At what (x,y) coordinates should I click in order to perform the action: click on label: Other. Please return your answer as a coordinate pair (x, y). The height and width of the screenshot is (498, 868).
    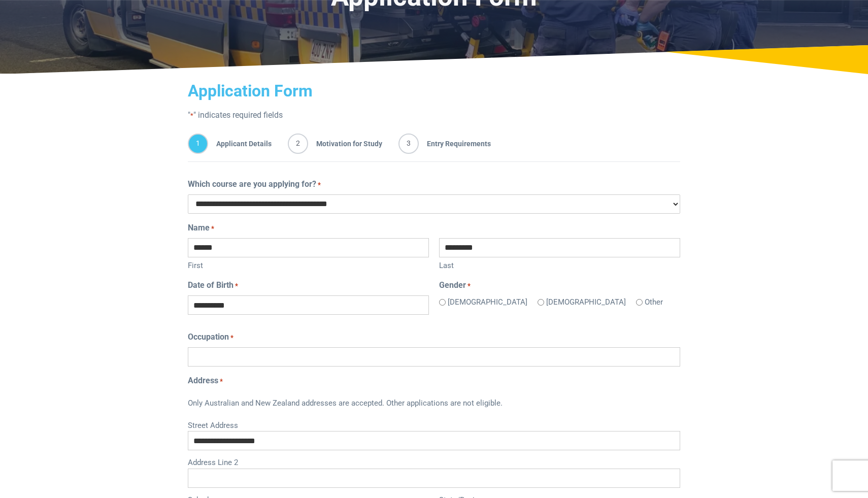
    Looking at the image, I should click on (653, 302).